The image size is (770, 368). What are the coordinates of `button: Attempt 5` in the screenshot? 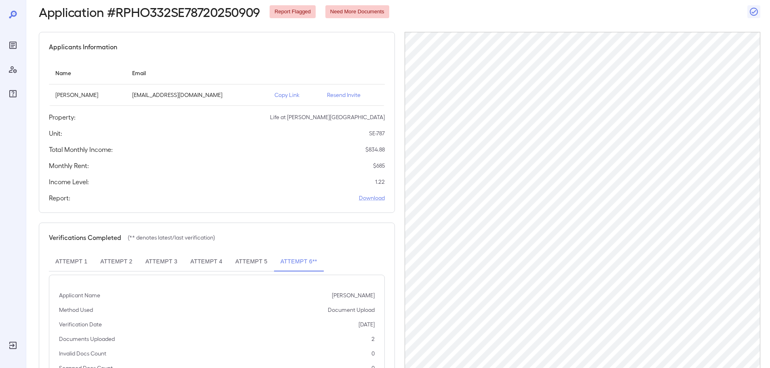 It's located at (251, 262).